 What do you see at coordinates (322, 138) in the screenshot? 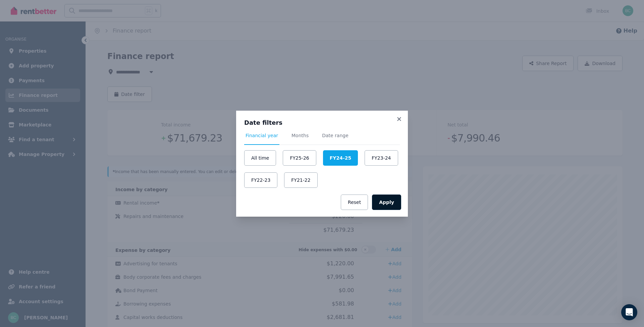
I see `nav: Tabs` at bounding box center [322, 138].